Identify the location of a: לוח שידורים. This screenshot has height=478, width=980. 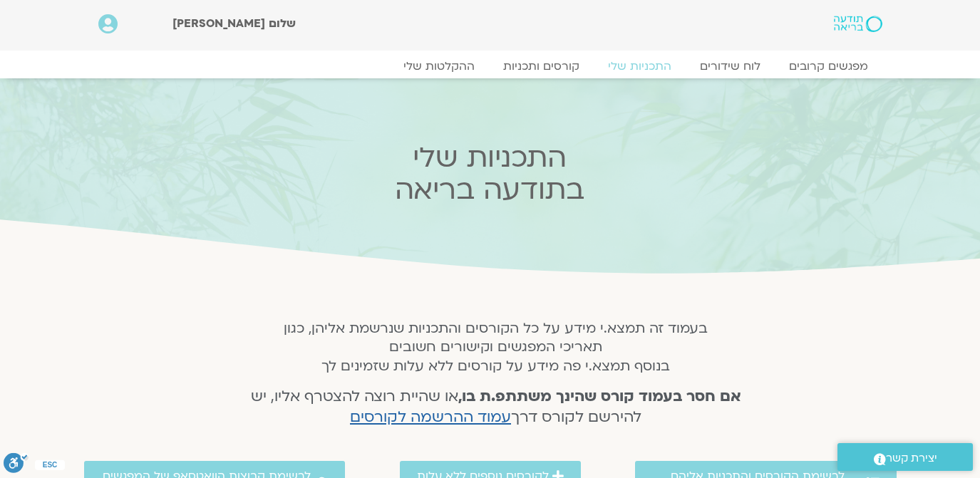
(730, 66).